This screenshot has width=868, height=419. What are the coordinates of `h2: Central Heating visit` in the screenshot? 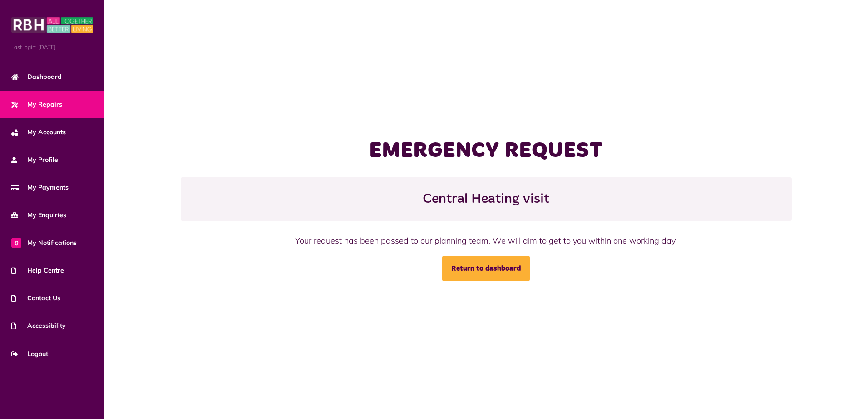 It's located at (486, 199).